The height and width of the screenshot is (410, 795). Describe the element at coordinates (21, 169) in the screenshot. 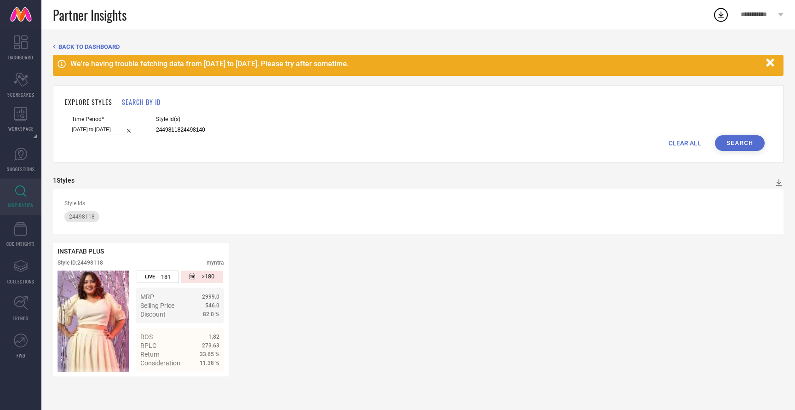

I see `span: SUGGESTIONS` at that location.